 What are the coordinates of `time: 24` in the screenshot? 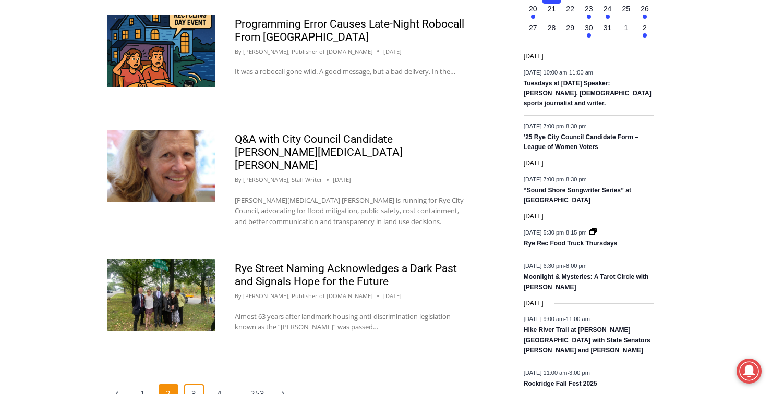 It's located at (607, 9).